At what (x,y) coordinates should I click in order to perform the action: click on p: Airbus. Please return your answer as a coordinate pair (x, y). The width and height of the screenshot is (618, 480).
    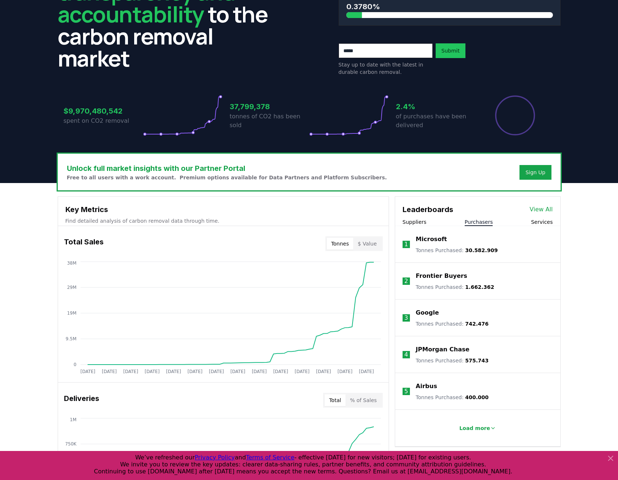
    Looking at the image, I should click on (427, 387).